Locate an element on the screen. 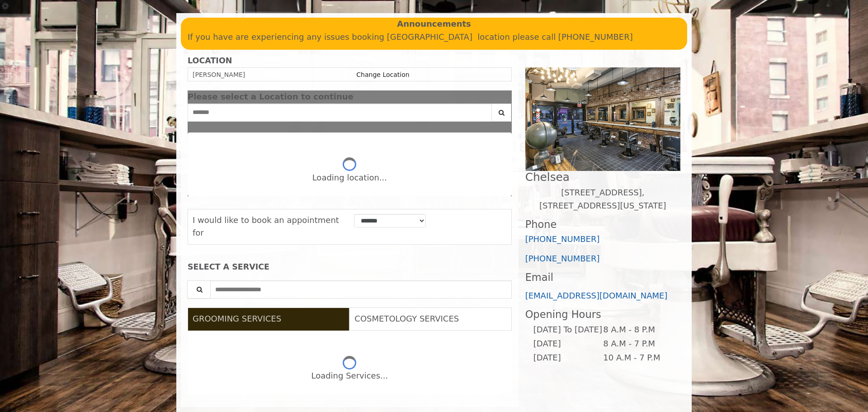 The width and height of the screenshot is (868, 412). b: LOCATION is located at coordinates (210, 61).